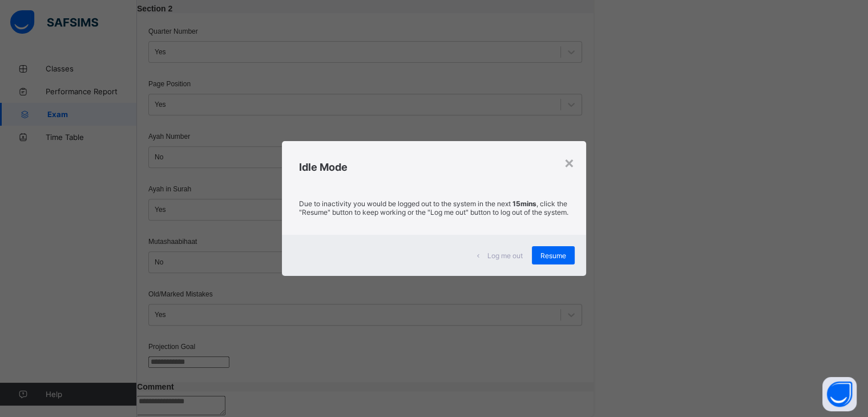 The height and width of the screenshot is (417, 868). What do you see at coordinates (434, 208) in the screenshot?
I see `p: Due to inactivity you would be logged out to the system in the next , click the "Resume" button t...` at bounding box center [434, 208].